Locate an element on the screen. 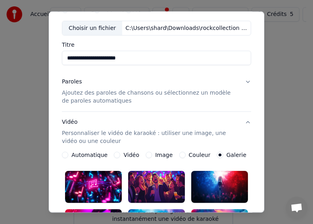 The image size is (313, 224). label: Automatique is located at coordinates (89, 155).